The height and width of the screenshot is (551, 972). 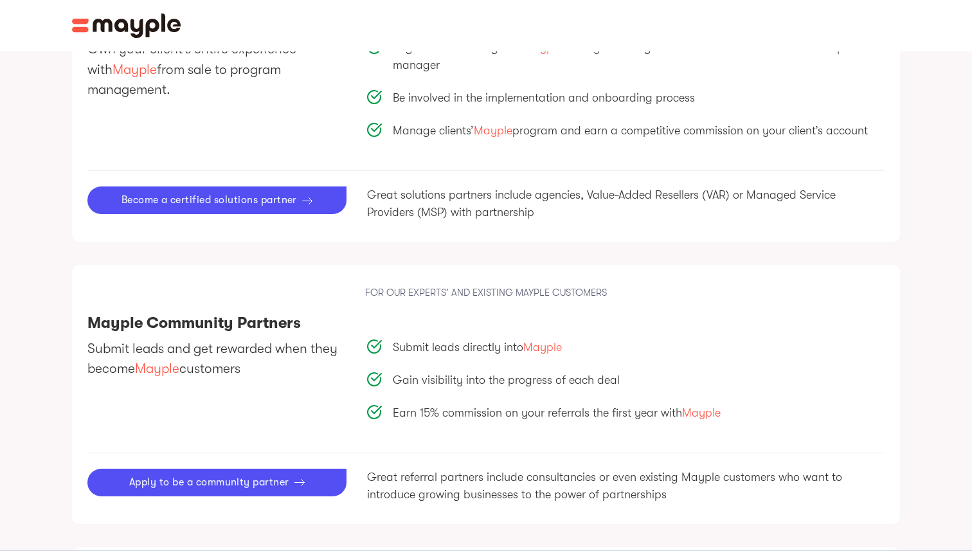 I want to click on p: Submit leads and get rewarded when they become customers, so click(x=217, y=359).